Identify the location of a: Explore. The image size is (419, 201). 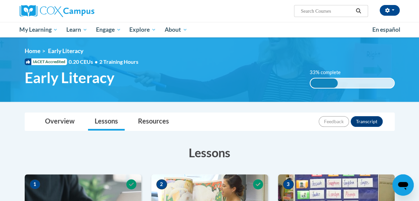
(143, 30).